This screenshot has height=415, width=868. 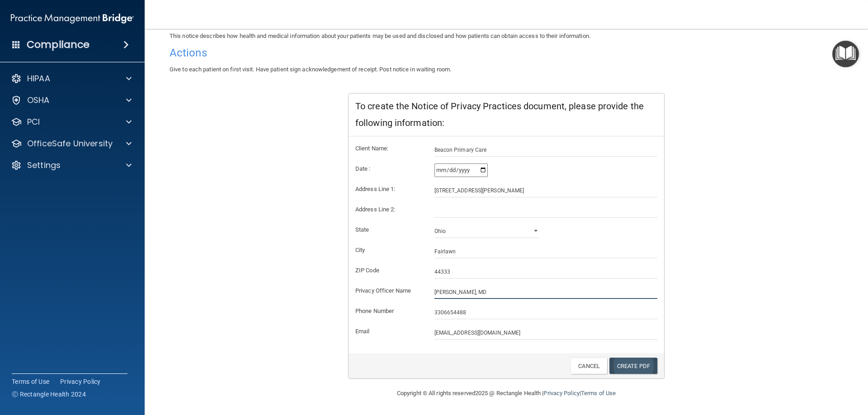 I want to click on label: Phone Number, so click(x=388, y=311).